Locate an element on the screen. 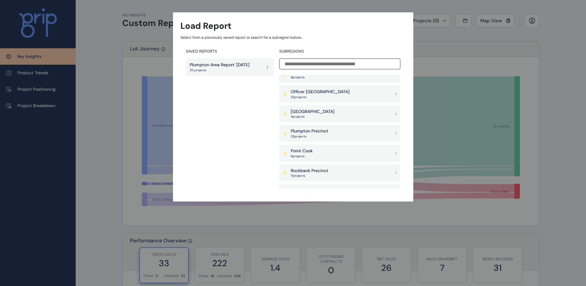 The width and height of the screenshot is (586, 286). h3: Load Report is located at coordinates (206, 26).